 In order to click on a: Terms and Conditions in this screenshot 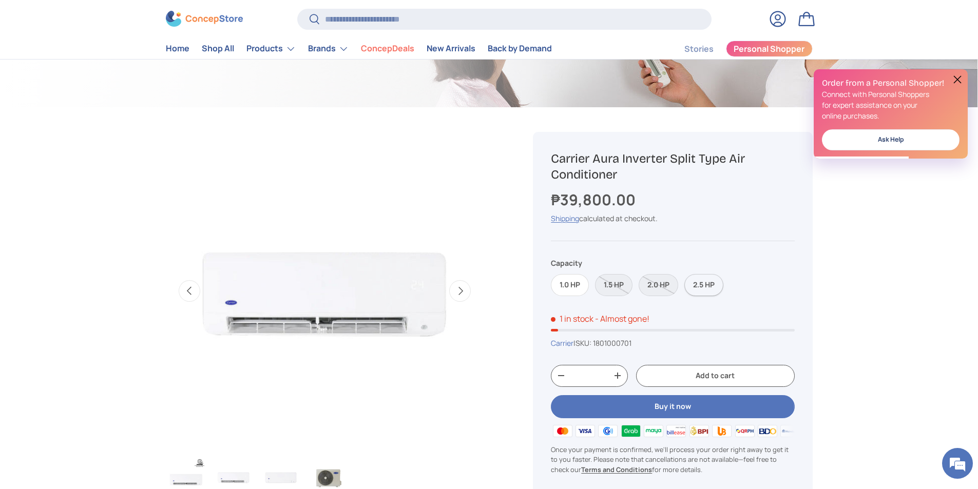, I will do `click(617, 470)`.